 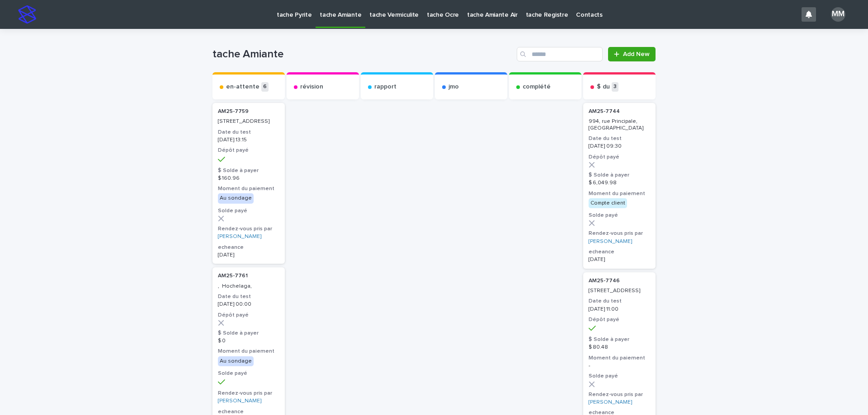 I want to click on img: stacker-logo-s-only.png, so click(x=27, y=14).